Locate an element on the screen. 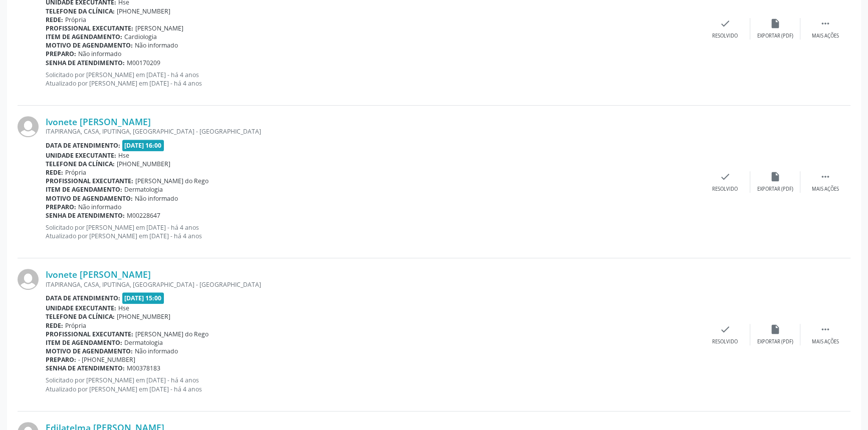 This screenshot has height=430, width=868. span: M00378183 is located at coordinates (143, 368).